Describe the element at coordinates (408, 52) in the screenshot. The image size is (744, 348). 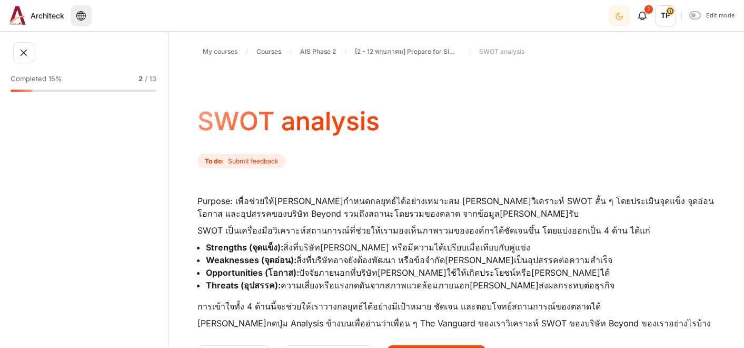
I see `span: [2 - 12 พฤษภาคม] Prepare for Simulation` at that location.